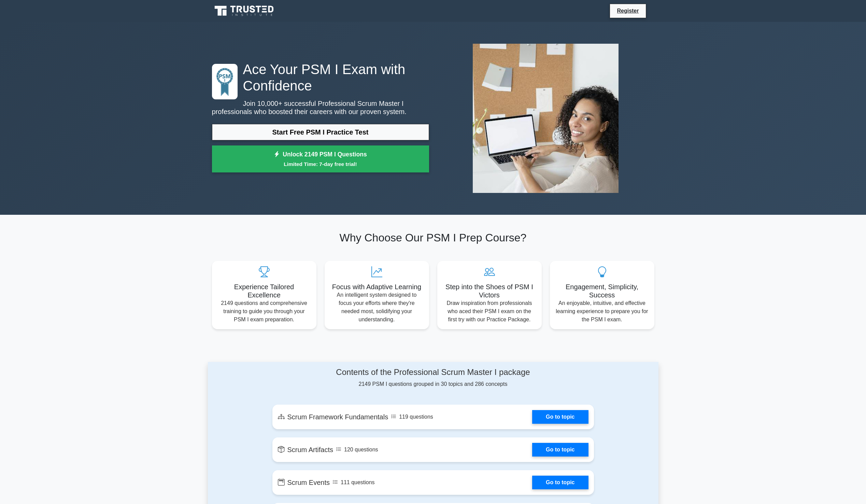 This screenshot has width=866, height=504. Describe the element at coordinates (602, 311) in the screenshot. I see `p: An enjoyable, intuitive, and effective learning experience to prepare you for the PSM I exam.` at that location.